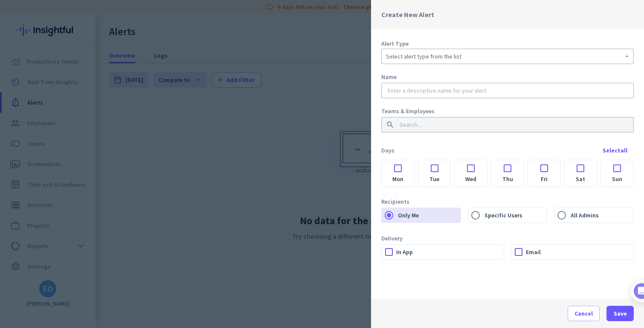 This screenshot has height=328, width=644. I want to click on button: Mark as completed, so click(66, 244).